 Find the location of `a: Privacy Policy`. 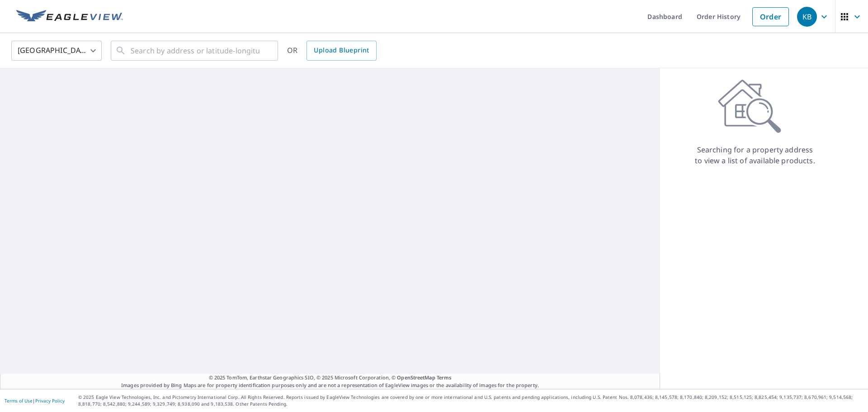

a: Privacy Policy is located at coordinates (50, 401).